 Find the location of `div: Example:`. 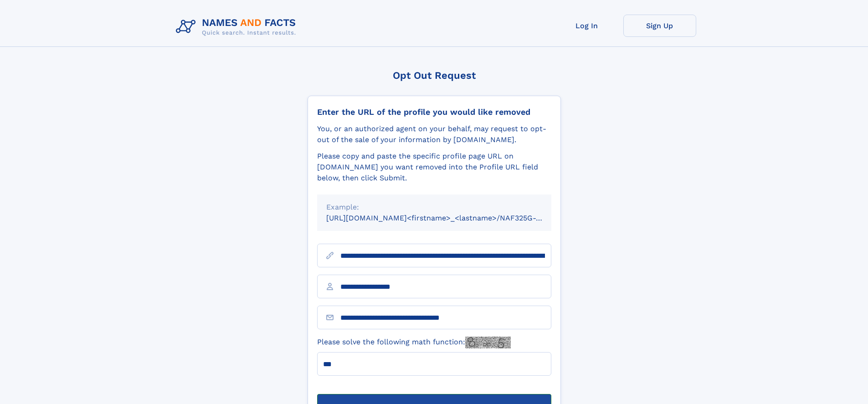

div: Example: is located at coordinates (434, 207).